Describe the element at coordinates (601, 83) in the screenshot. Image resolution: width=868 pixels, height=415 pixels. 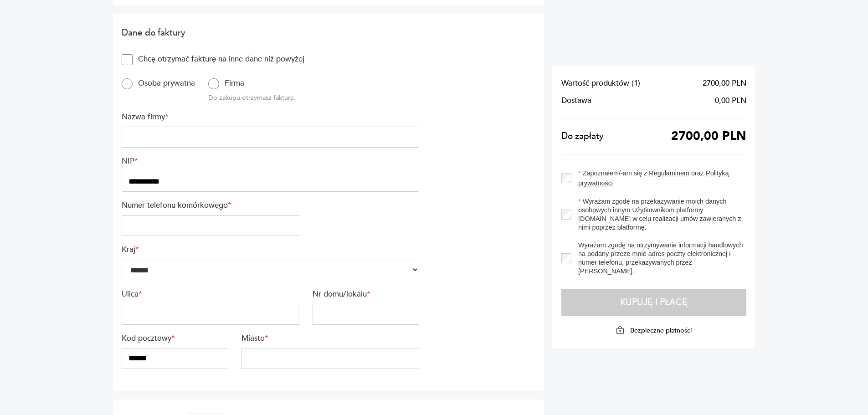
I see `span: Wartość produktów ( 1 )` at that location.